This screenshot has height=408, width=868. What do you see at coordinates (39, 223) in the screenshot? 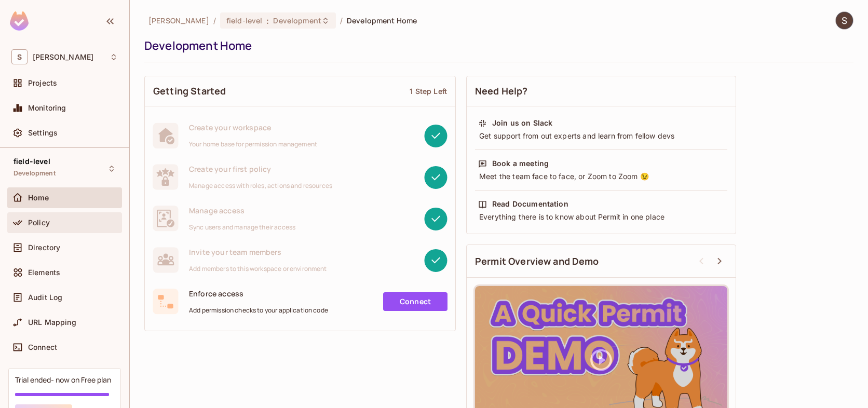
I see `span: Policy` at bounding box center [39, 223].